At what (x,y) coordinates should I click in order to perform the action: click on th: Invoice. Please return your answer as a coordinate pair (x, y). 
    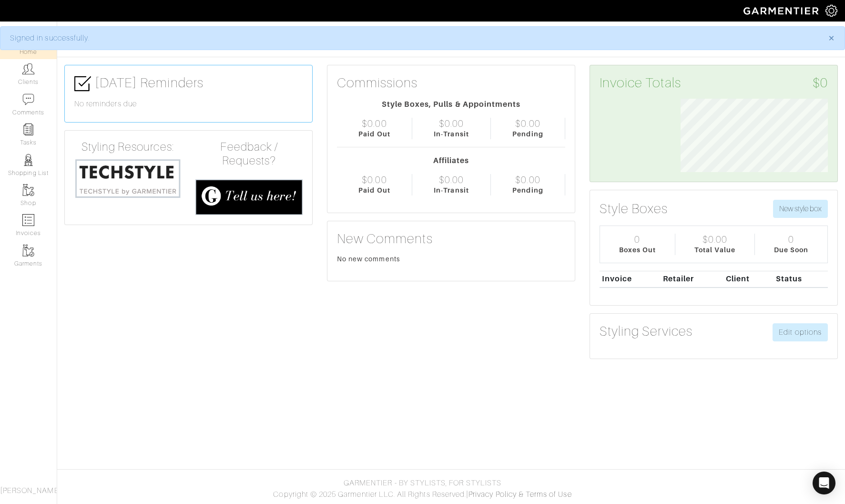
    Looking at the image, I should click on (631, 279).